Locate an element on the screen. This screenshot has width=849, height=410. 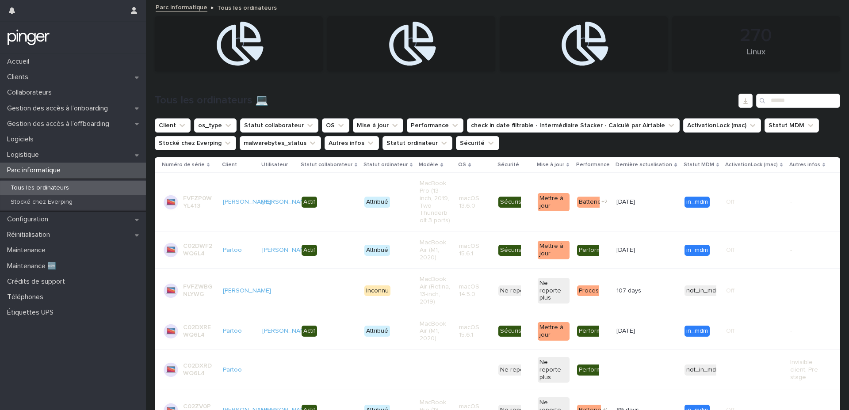
span: + 2 is located at coordinates (605, 202).